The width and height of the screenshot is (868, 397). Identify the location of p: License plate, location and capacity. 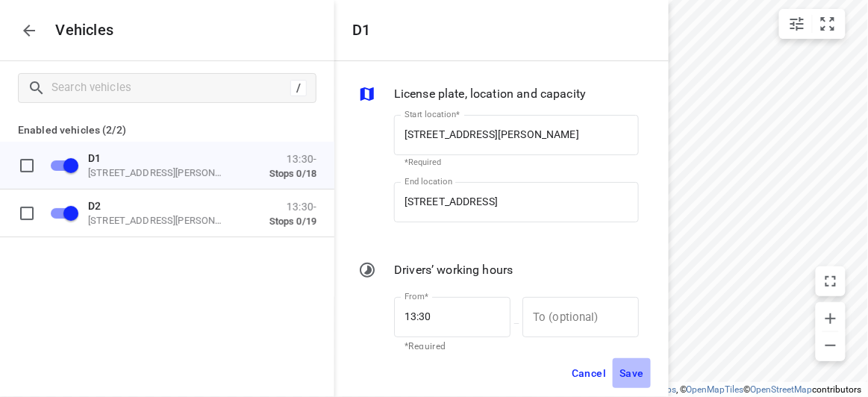
(490, 94).